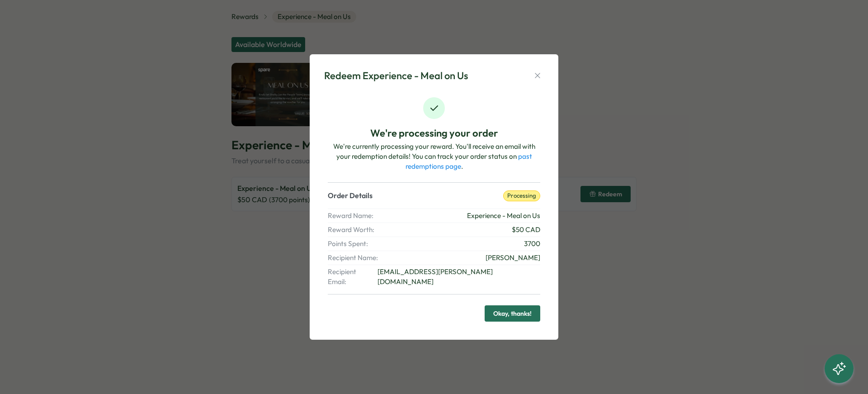 This screenshot has height=394, width=868. What do you see at coordinates (512, 314) in the screenshot?
I see `span: Okay, thanks!` at bounding box center [512, 314].